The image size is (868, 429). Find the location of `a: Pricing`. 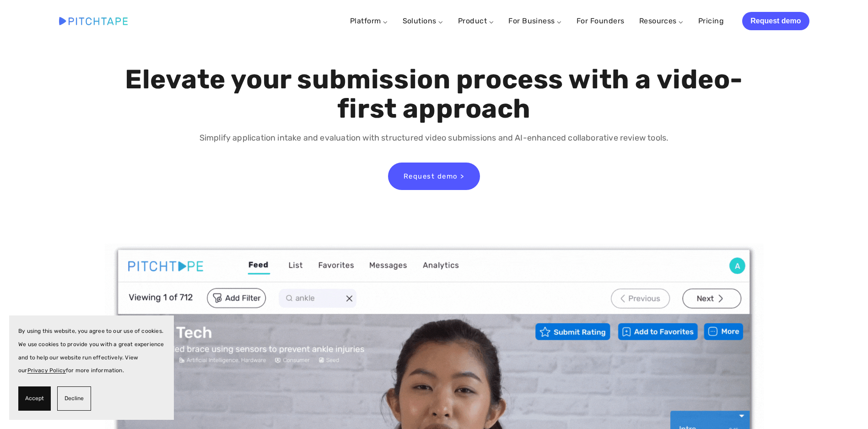

a: Pricing is located at coordinates (711, 21).